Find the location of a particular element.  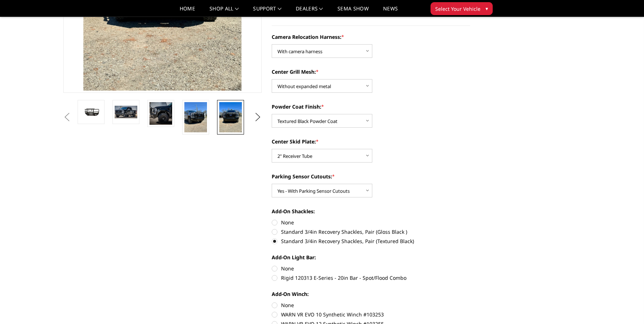

span: Select Your Vehicle is located at coordinates (458, 9).